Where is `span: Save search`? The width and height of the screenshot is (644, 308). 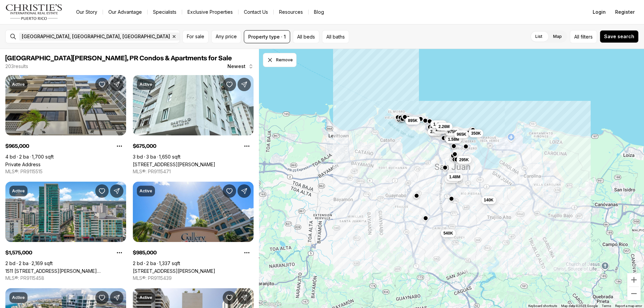 span: Save search is located at coordinates (619, 37).